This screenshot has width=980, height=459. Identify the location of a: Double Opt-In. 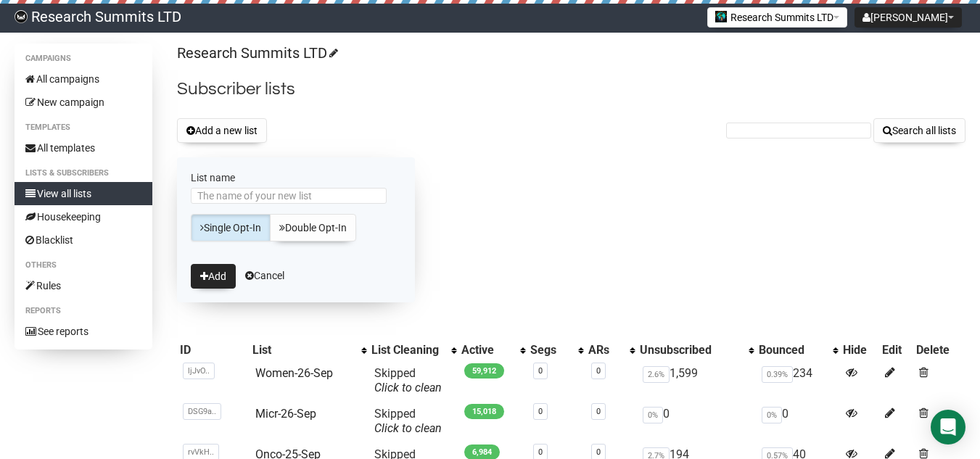
(313, 228).